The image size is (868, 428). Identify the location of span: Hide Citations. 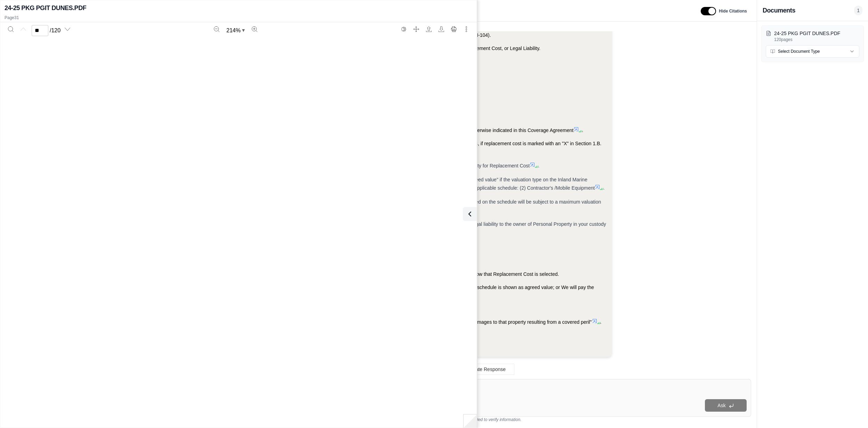
(733, 11).